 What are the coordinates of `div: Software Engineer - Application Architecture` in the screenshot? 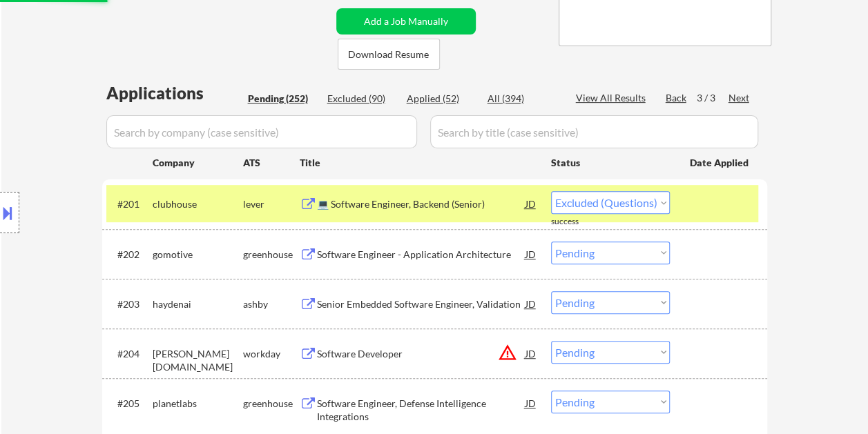 It's located at (422, 255).